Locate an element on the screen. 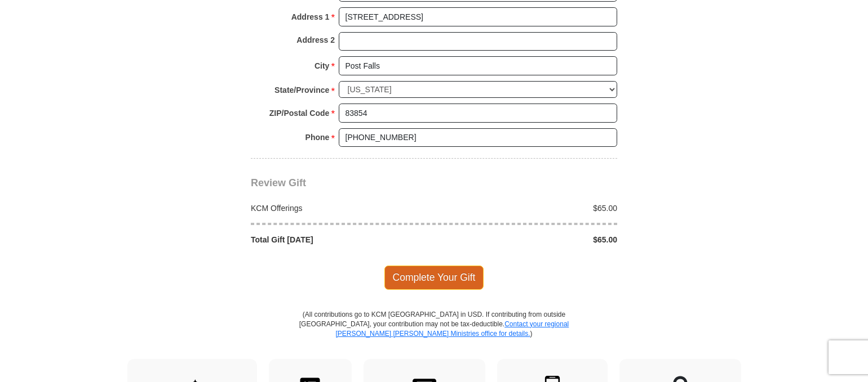 The image size is (868, 382). strong: Phone is located at coordinates (318, 137).